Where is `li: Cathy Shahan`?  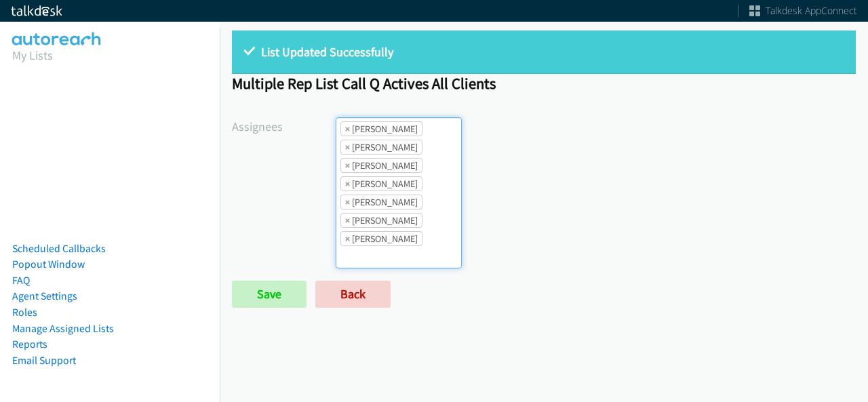 li: Cathy Shahan is located at coordinates (381, 147).